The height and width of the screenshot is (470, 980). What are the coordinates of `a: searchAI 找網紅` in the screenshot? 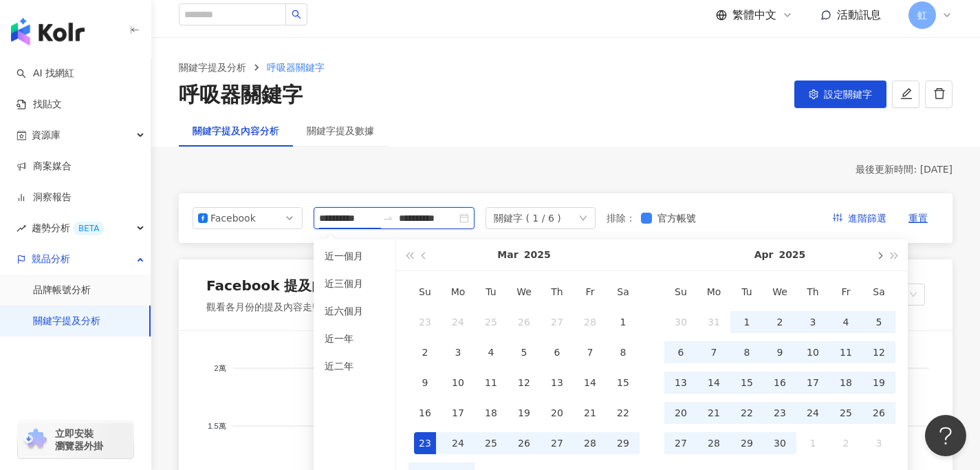 It's located at (45, 73).